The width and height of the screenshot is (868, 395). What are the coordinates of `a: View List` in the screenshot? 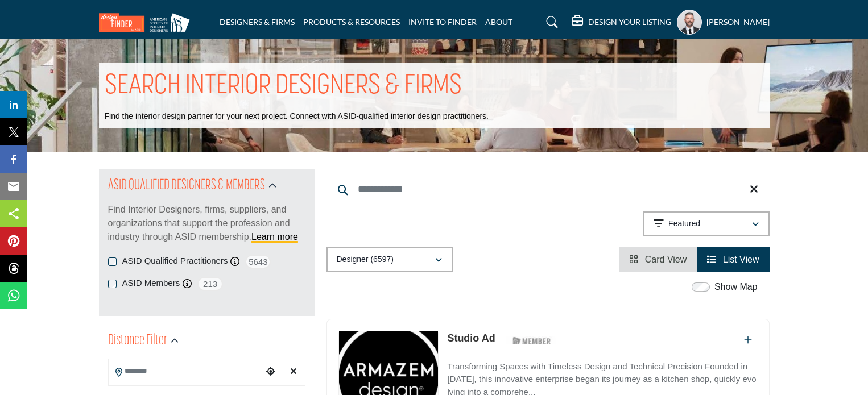 It's located at (733, 259).